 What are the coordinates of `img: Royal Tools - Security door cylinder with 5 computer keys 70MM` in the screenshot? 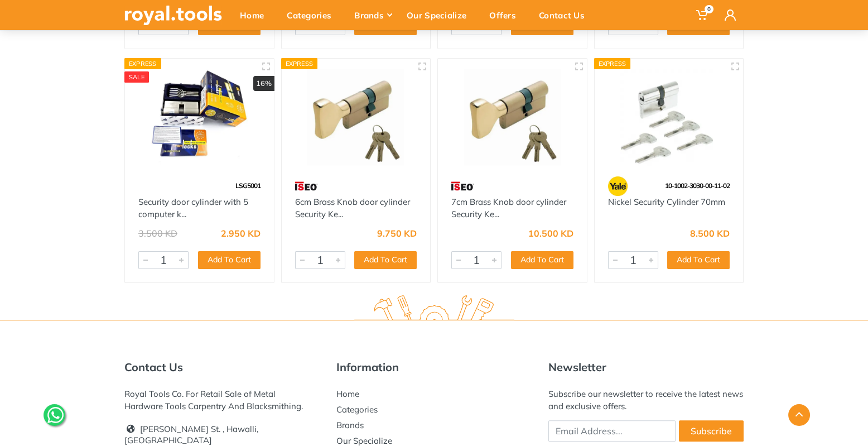 It's located at (199, 116).